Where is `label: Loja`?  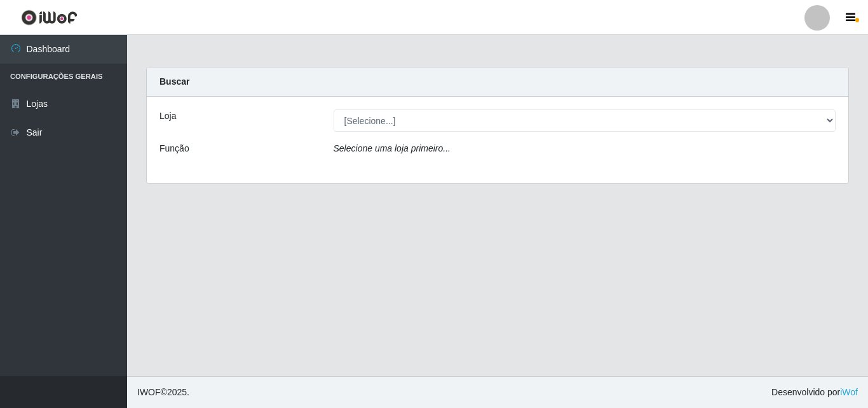 label: Loja is located at coordinates (168, 116).